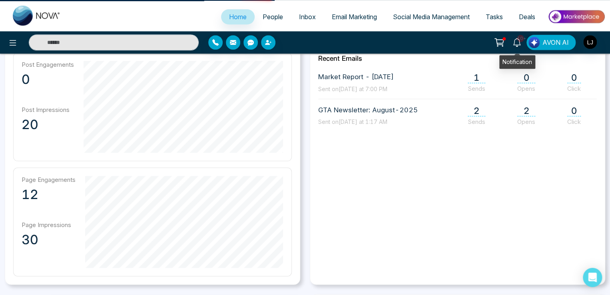 The height and width of the screenshot is (295, 610). What do you see at coordinates (458, 58) in the screenshot?
I see `h2: Recent Emails` at bounding box center [458, 58].